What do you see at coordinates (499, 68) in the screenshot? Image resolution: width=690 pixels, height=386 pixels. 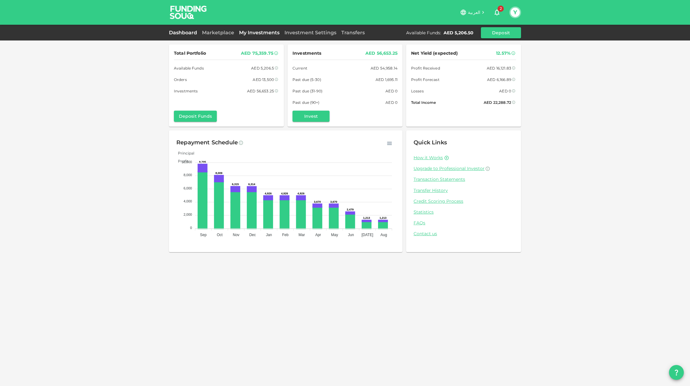 I see `div: AED 16,121.83` at bounding box center [499, 68].